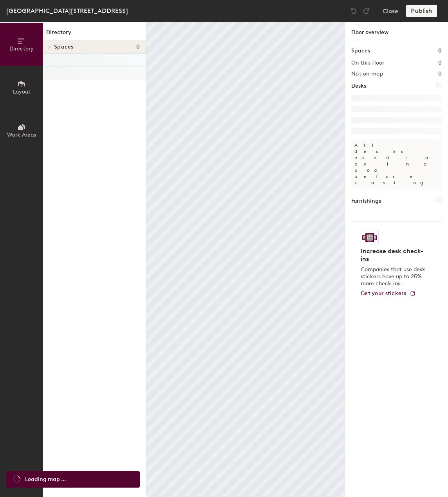  What do you see at coordinates (46, 480) in the screenshot?
I see `span: Loading map ...` at bounding box center [46, 480].